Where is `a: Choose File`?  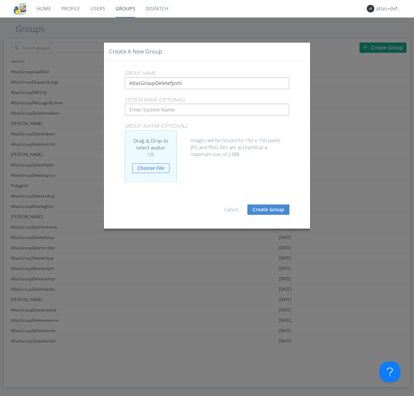 a: Choose File is located at coordinates (151, 168).